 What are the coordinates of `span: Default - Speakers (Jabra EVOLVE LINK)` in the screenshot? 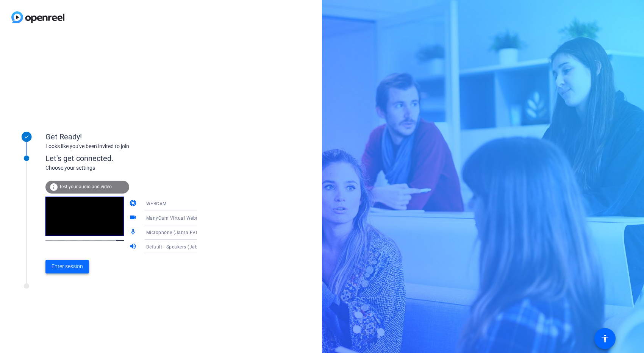 It's located at (191, 246).